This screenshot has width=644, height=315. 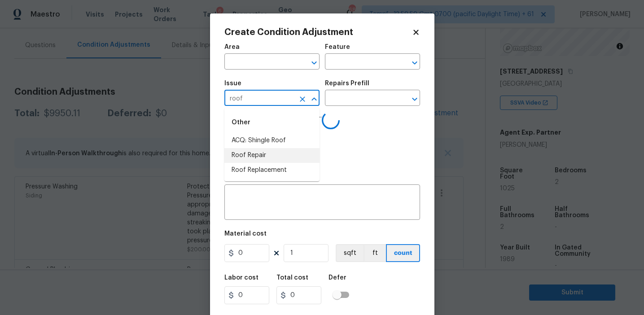 What do you see at coordinates (242, 278) in the screenshot?
I see `h5: Labor cost` at bounding box center [242, 278].